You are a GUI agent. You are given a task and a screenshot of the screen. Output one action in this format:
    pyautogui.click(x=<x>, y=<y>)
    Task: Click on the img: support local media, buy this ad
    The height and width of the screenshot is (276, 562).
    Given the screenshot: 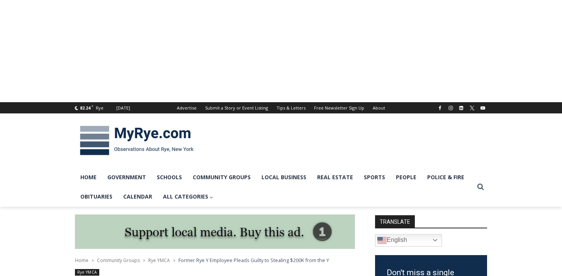 What is the action you would take?
    pyautogui.click(x=215, y=232)
    